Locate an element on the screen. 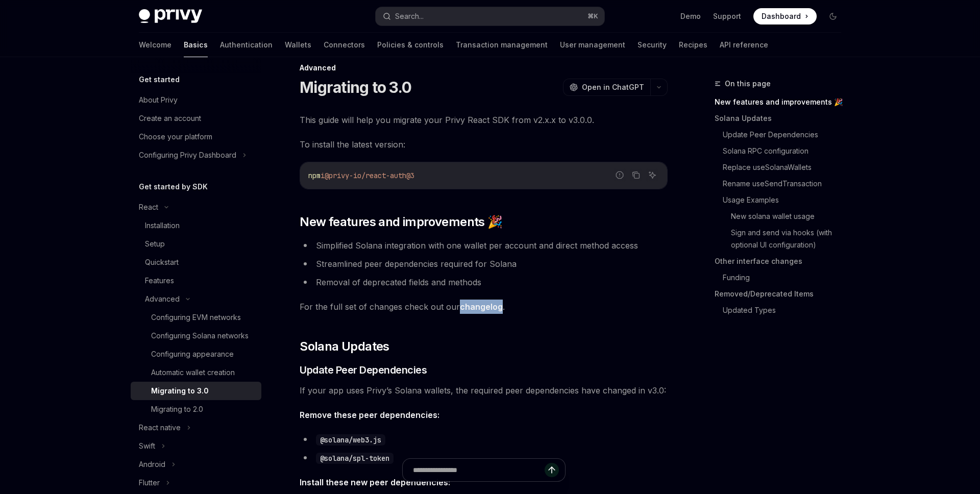 The height and width of the screenshot is (494, 980). span: Open in ChatGPT is located at coordinates (613, 87).